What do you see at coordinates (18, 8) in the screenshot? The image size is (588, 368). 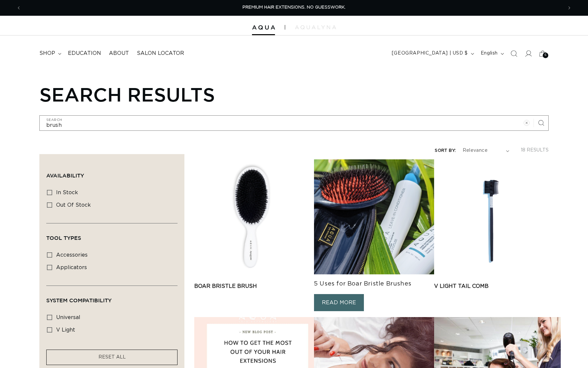 I see `button: Previous announcement` at bounding box center [18, 8].